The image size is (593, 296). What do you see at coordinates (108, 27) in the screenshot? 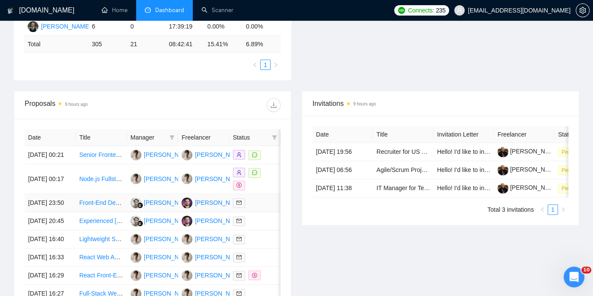
I see `td: 6` at bounding box center [108, 27].